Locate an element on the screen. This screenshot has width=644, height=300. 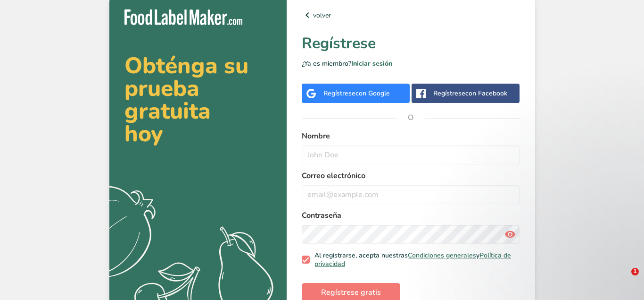
span: Regístrese gratis is located at coordinates (351, 292).